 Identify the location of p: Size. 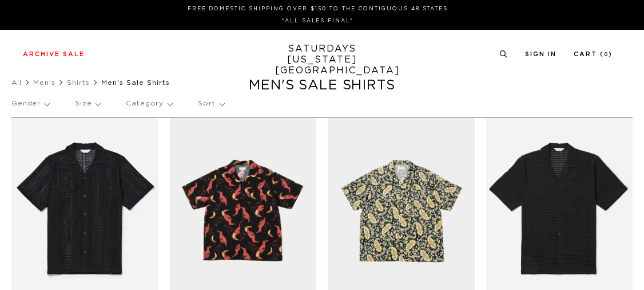
(88, 104).